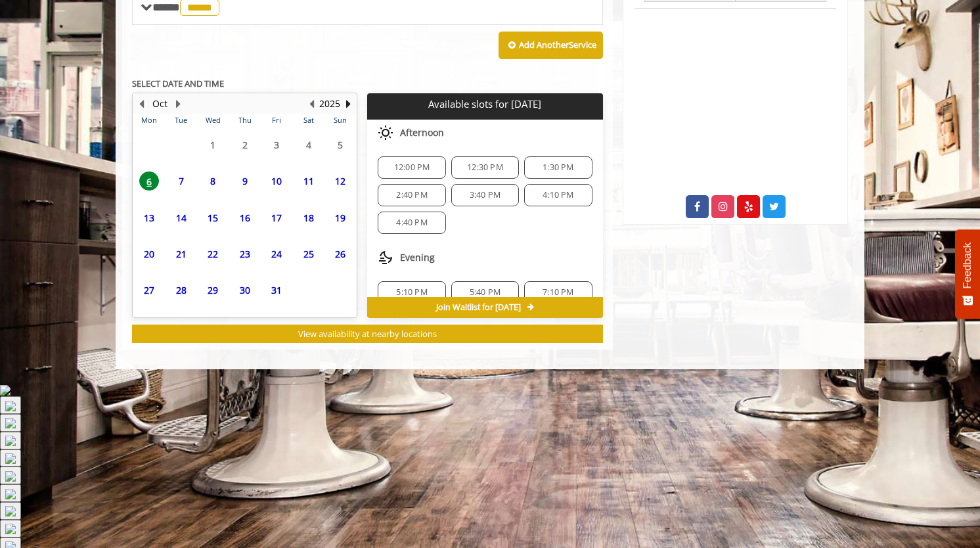  Describe the element at coordinates (417, 258) in the screenshot. I see `span: Evening` at that location.